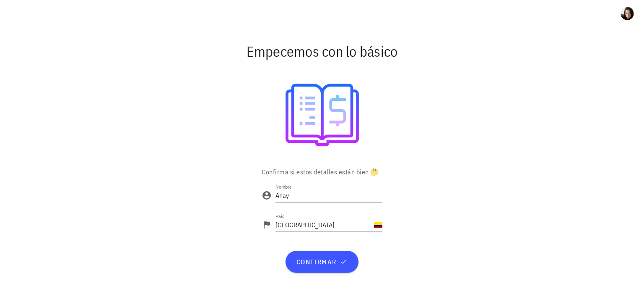  Describe the element at coordinates (284, 187) in the screenshot. I see `label: Nombre` at that location.